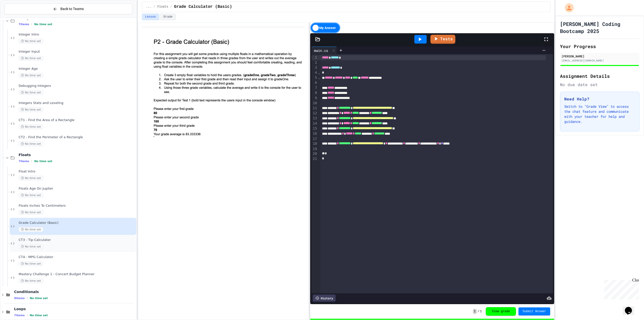 Image resolution: width=644 pixels, height=320 pixels. Describe the element at coordinates (77, 120) in the screenshot. I see `span: CT1 - Find the Area of a Rectangle` at that location.